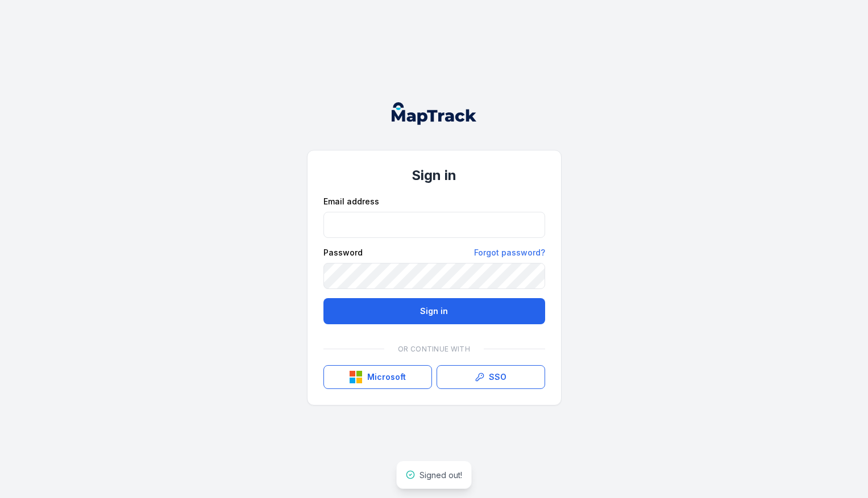 The image size is (868, 498). I want to click on h1: Sign in, so click(434, 175).